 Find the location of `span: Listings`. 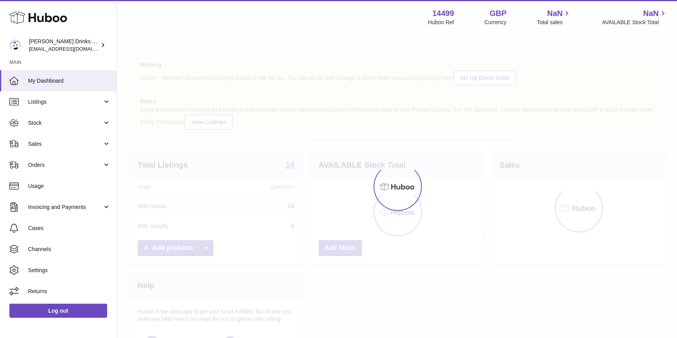

span: Listings is located at coordinates (65, 102).